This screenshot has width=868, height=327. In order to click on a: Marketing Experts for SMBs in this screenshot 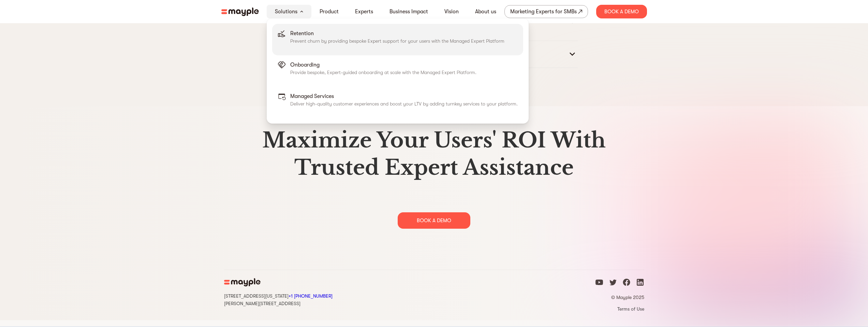, I will do `click(546, 12)`.